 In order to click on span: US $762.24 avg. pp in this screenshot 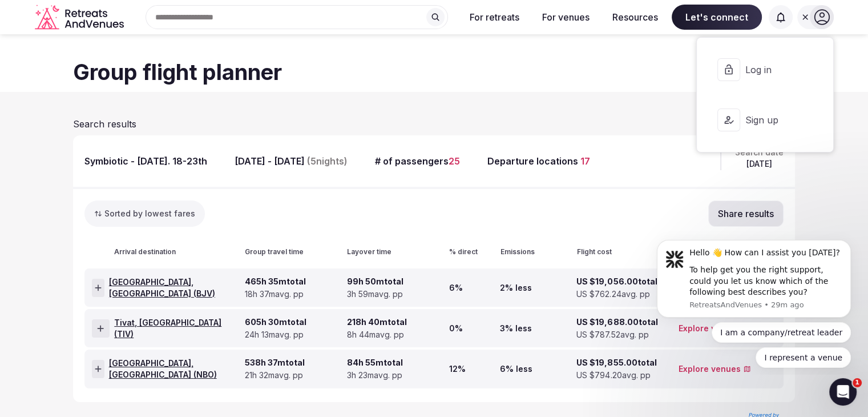, I will do `click(613, 294)`.